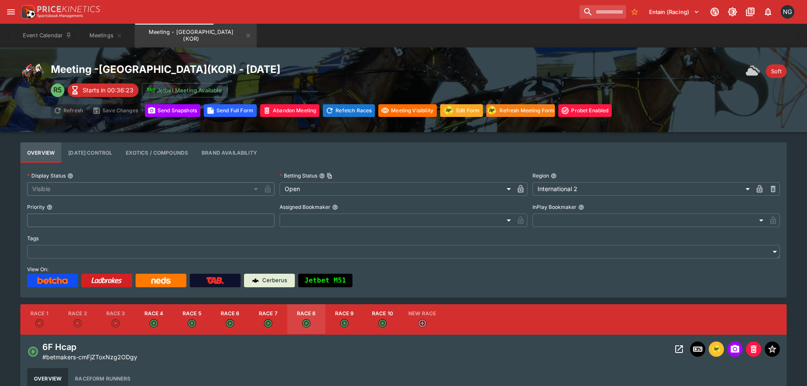 The width and height of the screenshot is (807, 386). What do you see at coordinates (643, 189) in the screenshot?
I see `div: International 2` at bounding box center [643, 189].